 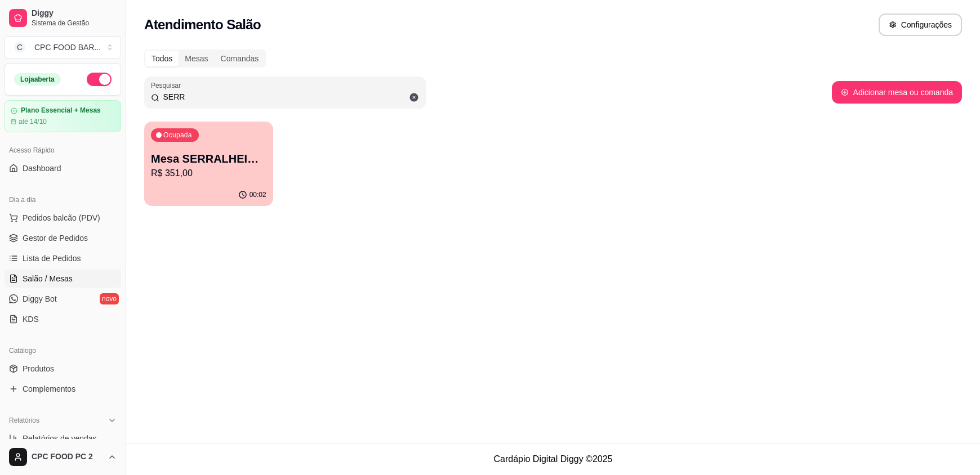 What do you see at coordinates (161, 59) in the screenshot?
I see `div: Todos` at bounding box center [161, 59].